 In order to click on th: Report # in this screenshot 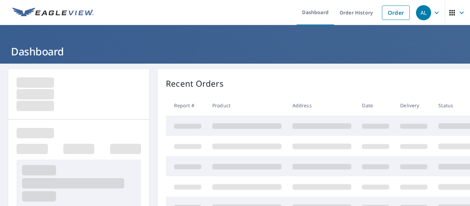, I will do `click(186, 105)`.